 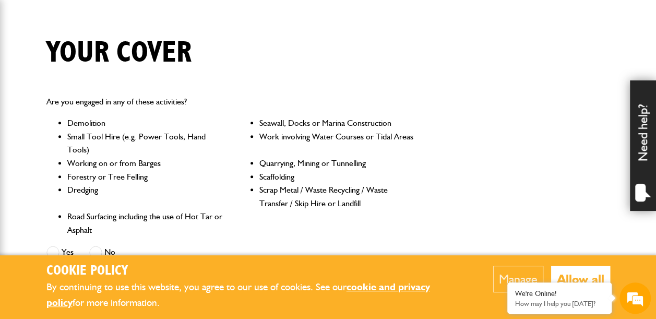 I want to click on input: Enter your email address, so click(x=102, y=139).